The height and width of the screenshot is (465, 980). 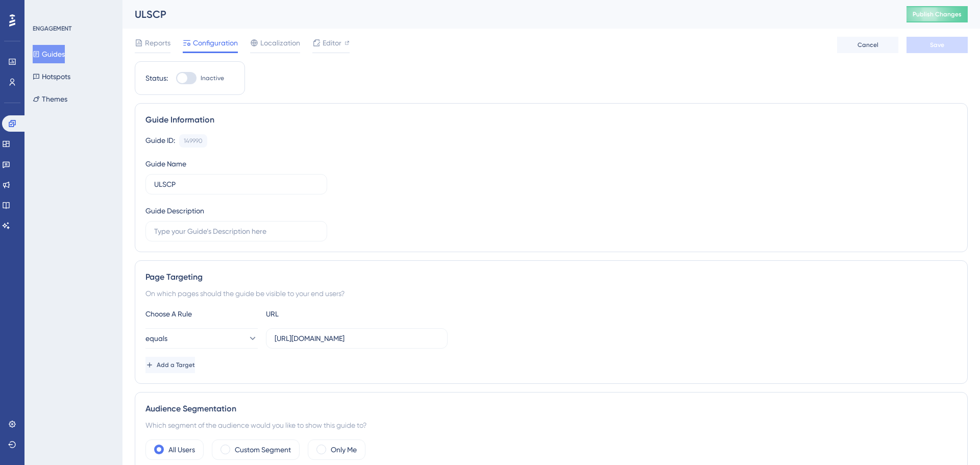 What do you see at coordinates (237, 231) in the screenshot?
I see `input: Type your Guide’s Description here` at bounding box center [237, 231].